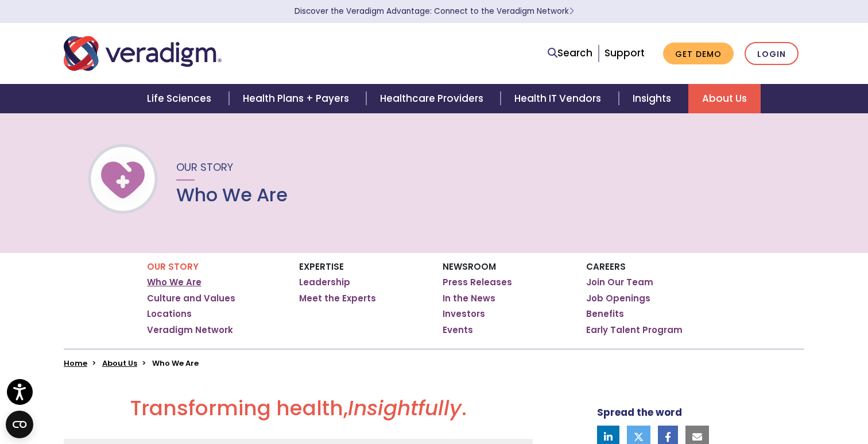 The image size is (868, 444). I want to click on h1: Who We Are, so click(232, 195).